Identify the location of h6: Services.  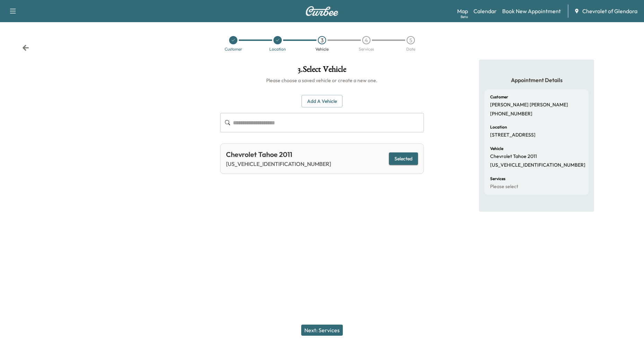
(498, 179).